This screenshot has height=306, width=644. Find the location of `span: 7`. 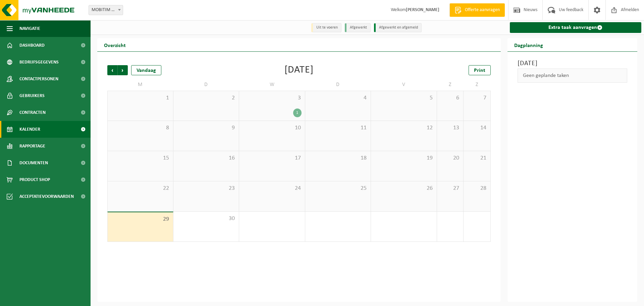

span: 7 is located at coordinates (477, 98).